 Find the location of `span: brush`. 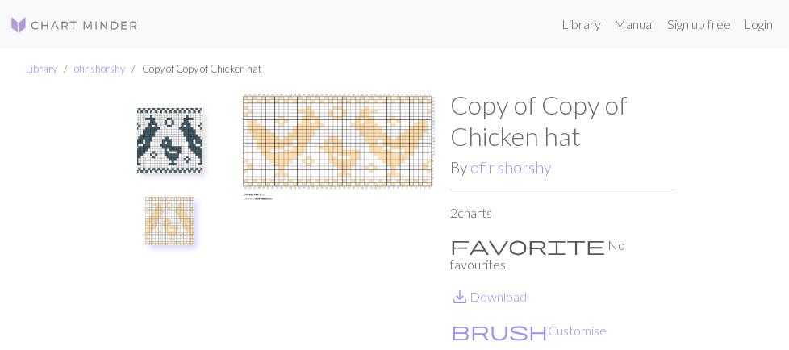

span: brush is located at coordinates (499, 331).